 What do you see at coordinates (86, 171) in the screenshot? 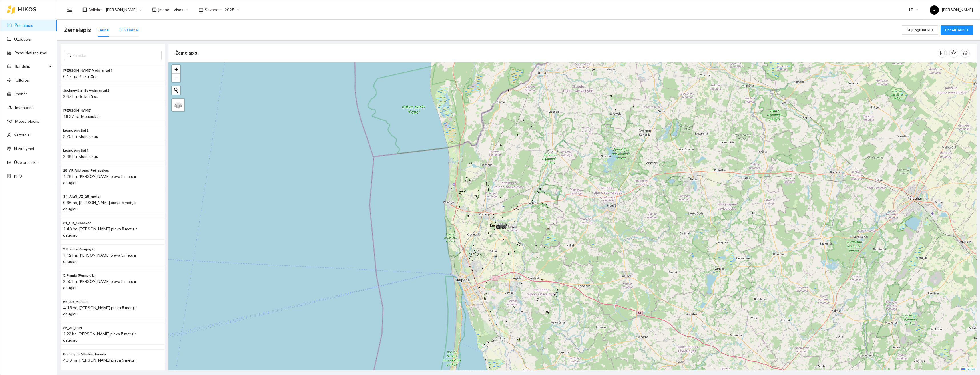
I see `span: 28_AR_Viktoras_Petrauskas` at bounding box center [86, 171].